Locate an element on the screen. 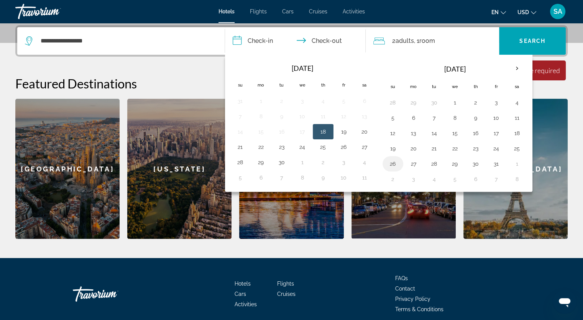 The image size is (583, 320). span: Adults is located at coordinates (404, 41).